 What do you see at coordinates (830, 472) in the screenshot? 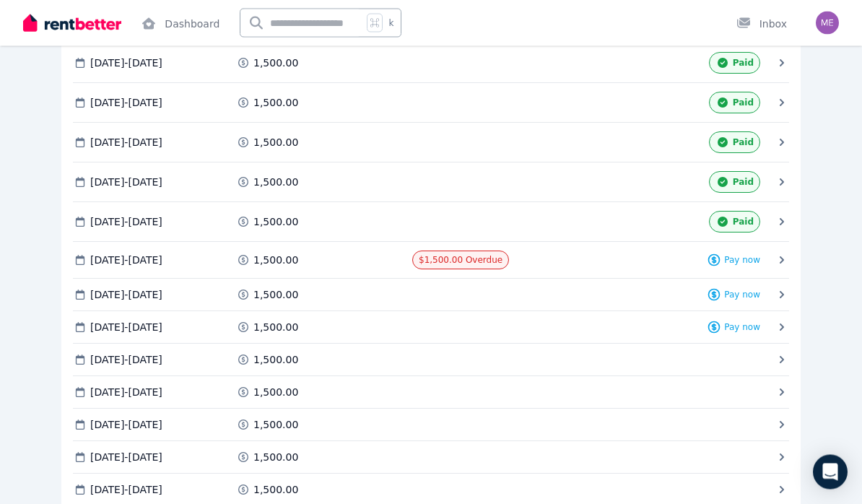
I see `div: Open Intercom Messenger` at bounding box center [830, 472].